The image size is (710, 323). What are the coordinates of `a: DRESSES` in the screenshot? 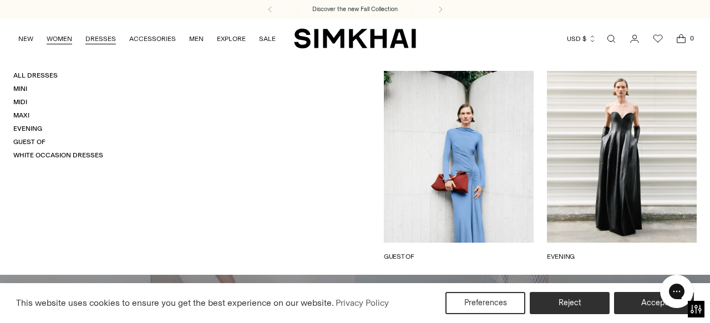 It's located at (100, 39).